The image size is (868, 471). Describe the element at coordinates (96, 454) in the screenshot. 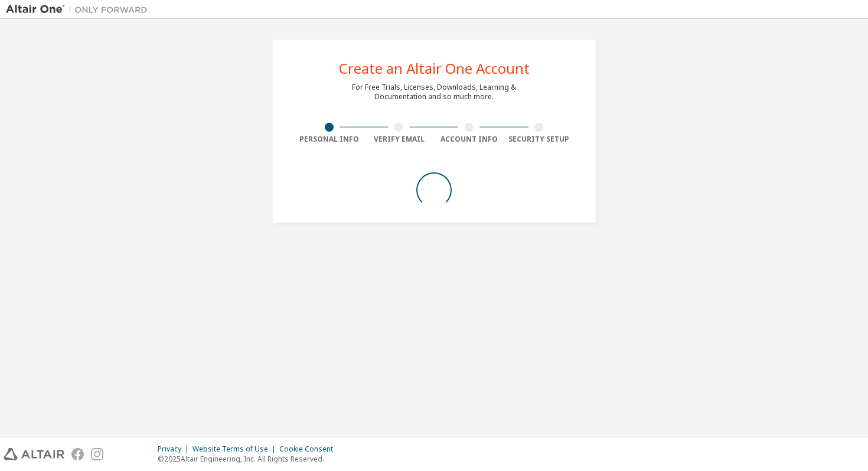

I see `img: instagram.svg` at that location.